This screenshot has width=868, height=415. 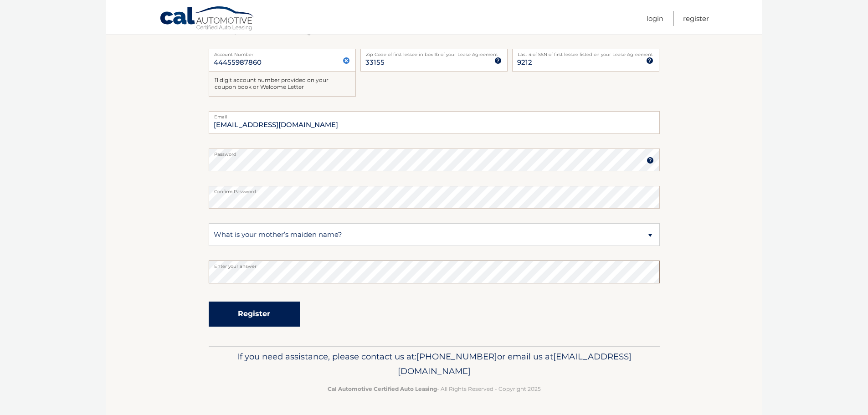 What do you see at coordinates (434, 152) in the screenshot?
I see `label: Password` at bounding box center [434, 152].